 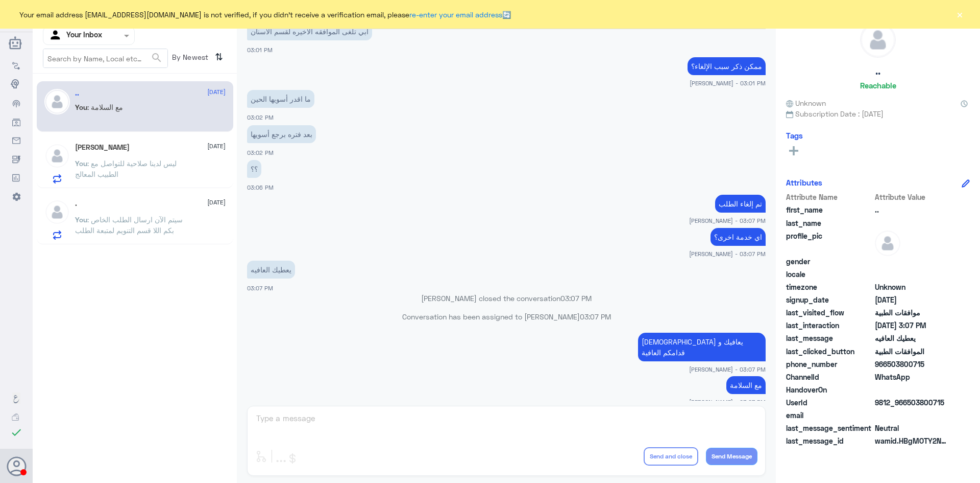 What do you see at coordinates (912, 377) in the screenshot?
I see `span: 2` at bounding box center [912, 377].